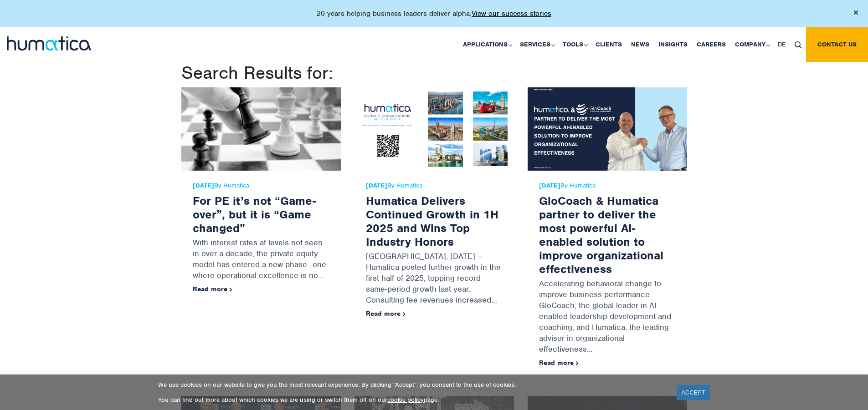 Image resolution: width=868 pixels, height=410 pixels. What do you see at coordinates (432, 222) in the screenshot?
I see `a: Humatica Delivers Continued Growth in 1H 2025 and Wins Top Industry Honors` at bounding box center [432, 222].